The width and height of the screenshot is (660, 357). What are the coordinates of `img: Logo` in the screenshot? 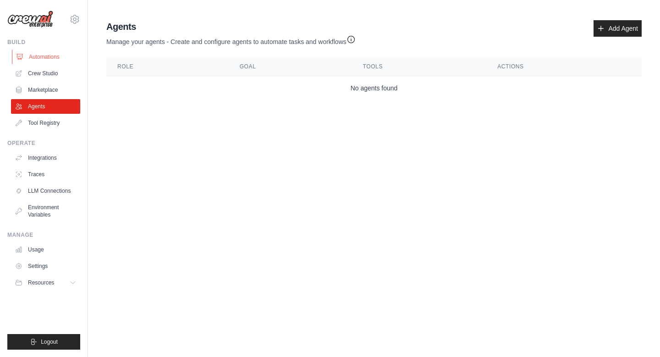 It's located at (30, 19).